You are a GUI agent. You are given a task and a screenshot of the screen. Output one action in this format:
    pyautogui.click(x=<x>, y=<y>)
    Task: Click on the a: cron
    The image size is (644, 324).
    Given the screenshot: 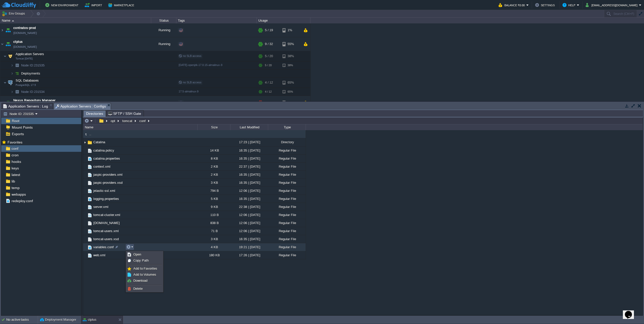 What is the action you would take?
    pyautogui.click(x=15, y=155)
    